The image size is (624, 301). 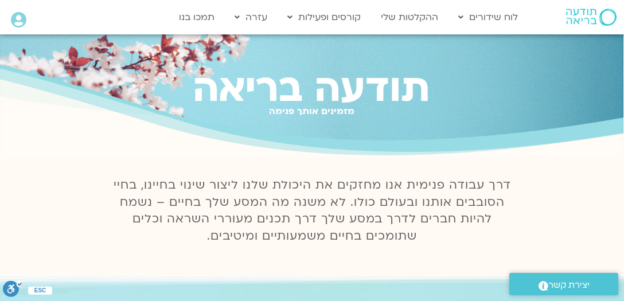 What do you see at coordinates (251, 17) in the screenshot?
I see `a: עזרה` at bounding box center [251, 17].